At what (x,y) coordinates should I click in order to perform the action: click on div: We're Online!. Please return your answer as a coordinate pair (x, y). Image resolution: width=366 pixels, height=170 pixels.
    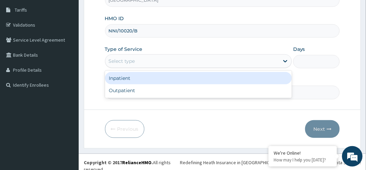
    Looking at the image, I should click on (303, 153).